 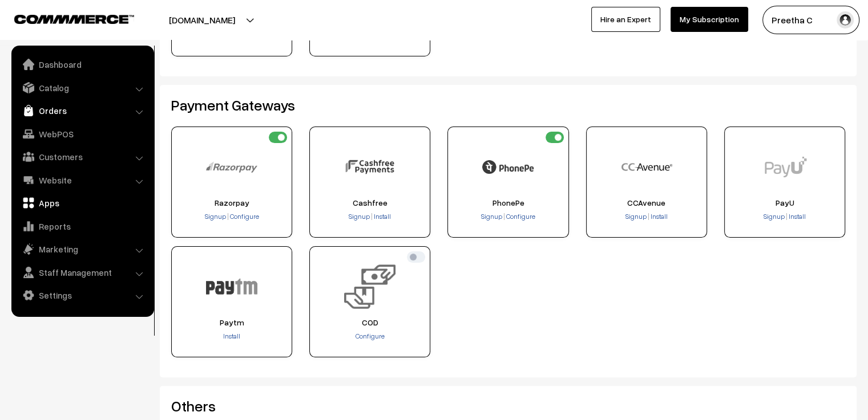 I want to click on span: PhonePe, so click(x=508, y=203).